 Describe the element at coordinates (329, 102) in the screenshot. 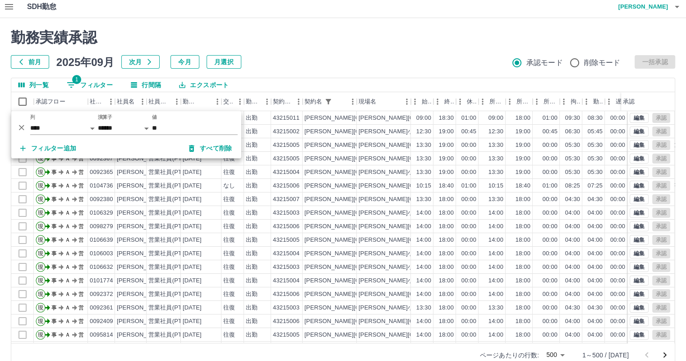

I see `button: フィルター表示` at that location.